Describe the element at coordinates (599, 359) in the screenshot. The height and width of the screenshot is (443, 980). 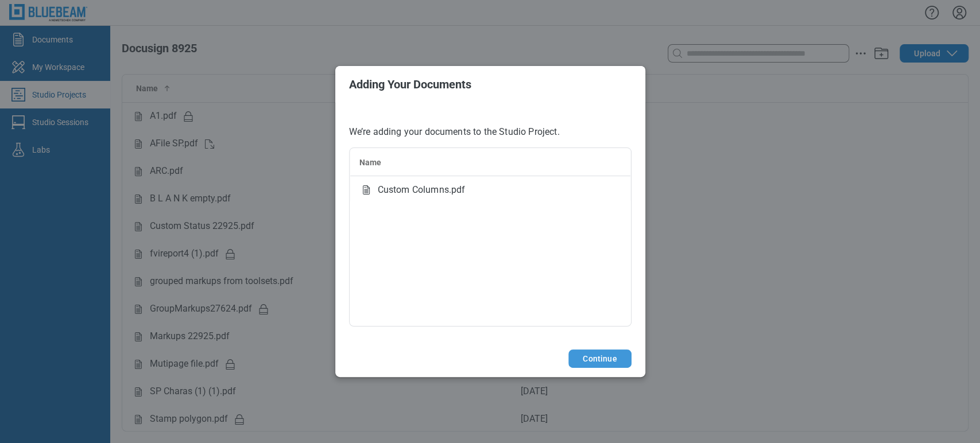
I see `button: Continue` at that location.